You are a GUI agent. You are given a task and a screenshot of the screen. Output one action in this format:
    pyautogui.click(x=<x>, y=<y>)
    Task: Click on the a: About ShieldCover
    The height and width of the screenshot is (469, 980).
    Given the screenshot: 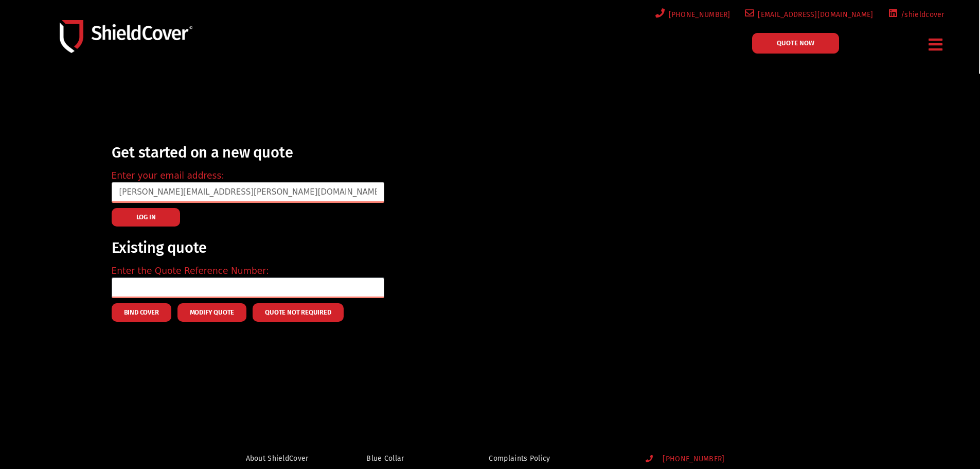 What is the action you would take?
    pyautogui.click(x=284, y=458)
    